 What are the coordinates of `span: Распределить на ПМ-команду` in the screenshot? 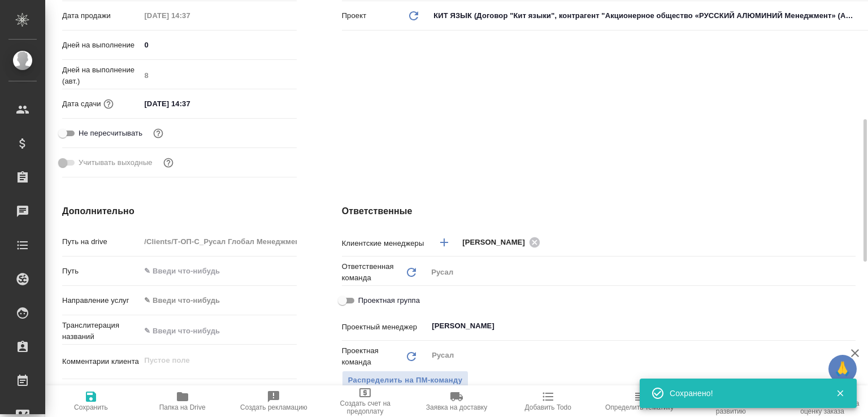 It's located at (405, 380).